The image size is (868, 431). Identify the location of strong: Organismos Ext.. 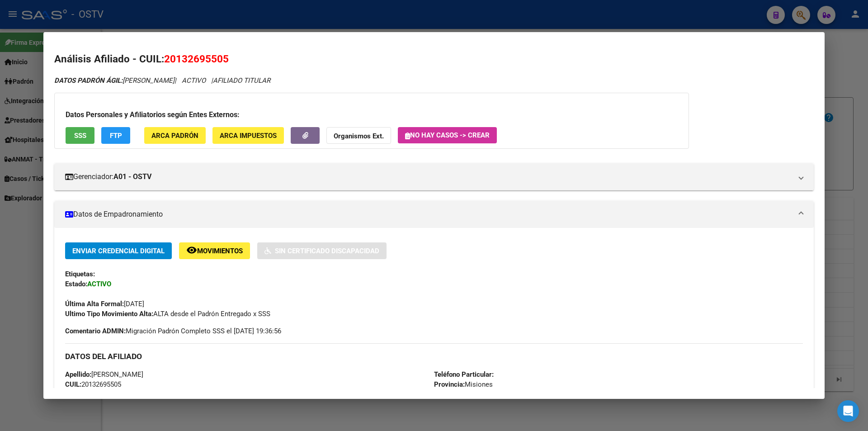
(359, 136).